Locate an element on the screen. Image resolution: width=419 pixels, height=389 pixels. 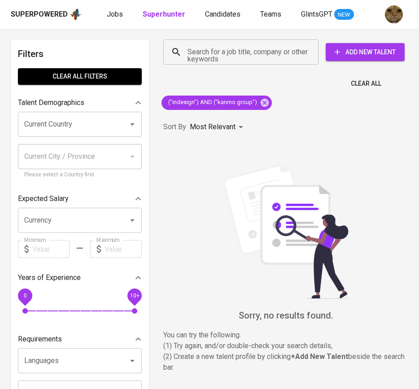
a: Teams is located at coordinates (271, 14).